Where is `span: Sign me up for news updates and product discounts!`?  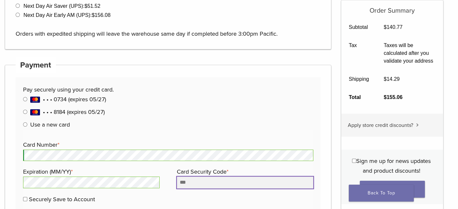
span: Sign me up for news updates and product discounts! is located at coordinates (393, 166).